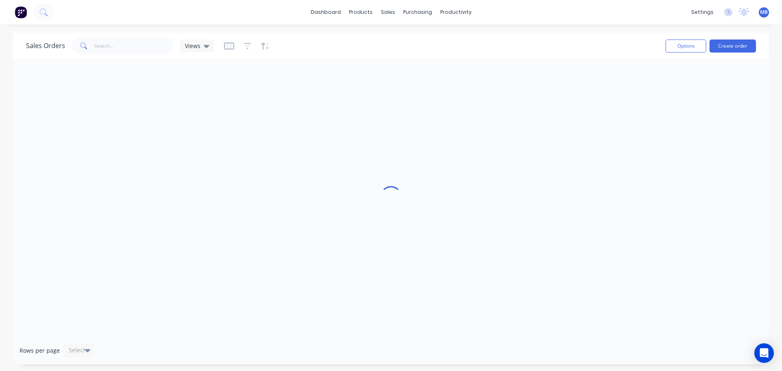 This screenshot has width=782, height=371. I want to click on input: Search..., so click(134, 46).